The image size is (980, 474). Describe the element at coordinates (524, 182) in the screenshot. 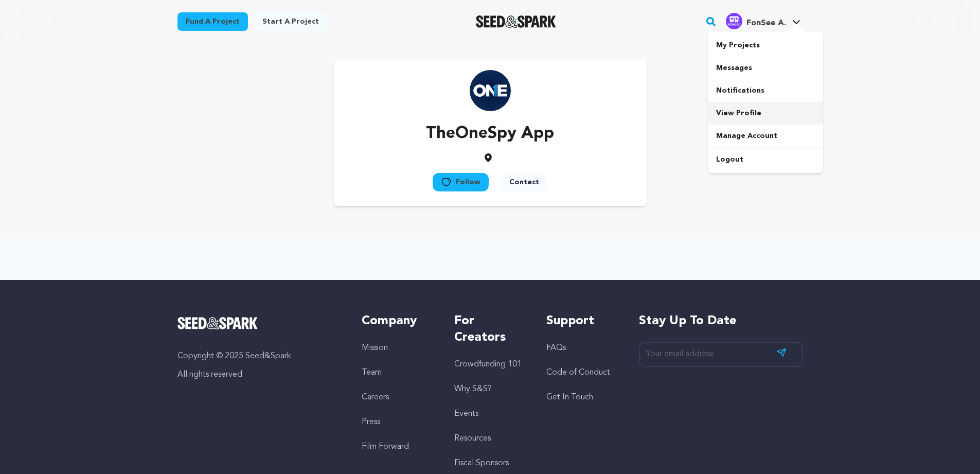

I see `button: Contact` at that location.